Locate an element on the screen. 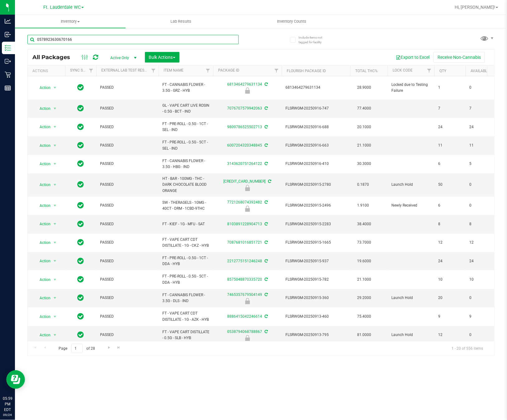 This screenshot has height=420, width=507. span: 12 is located at coordinates (450, 242).